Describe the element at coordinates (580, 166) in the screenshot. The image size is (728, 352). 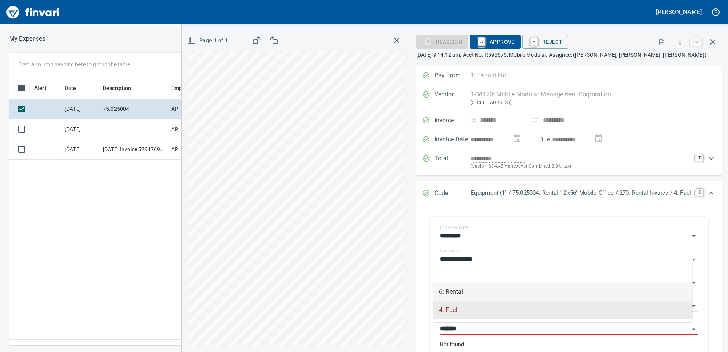
I see `p: (basis + $84.48 Vancouver Combined 8.8% tax)` at that location.